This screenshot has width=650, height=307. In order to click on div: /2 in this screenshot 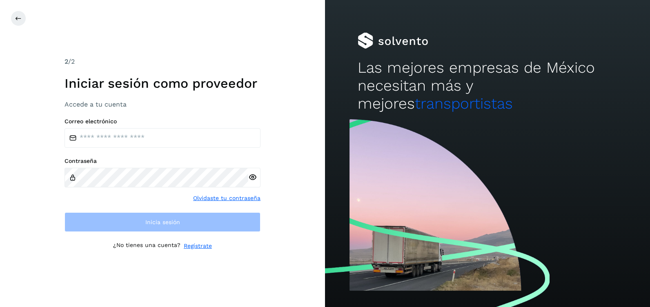, I will do `click(162, 62)`.